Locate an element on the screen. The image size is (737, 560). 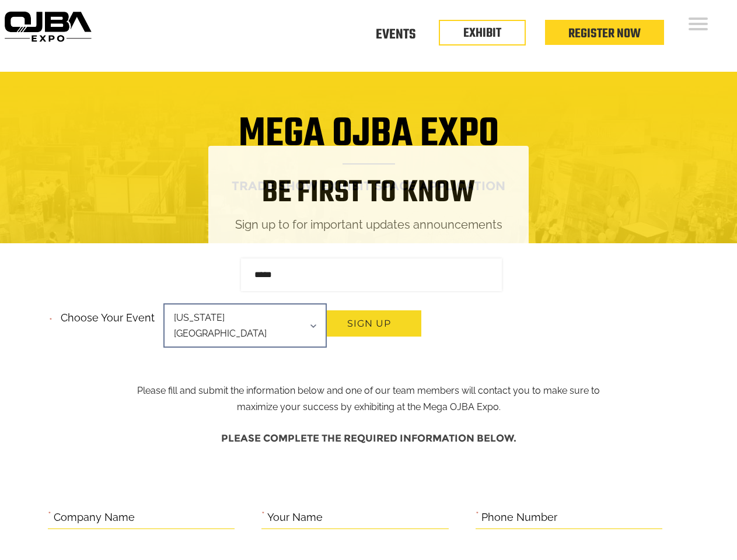
h1: Mega OJBA Expo is located at coordinates (368, 142).